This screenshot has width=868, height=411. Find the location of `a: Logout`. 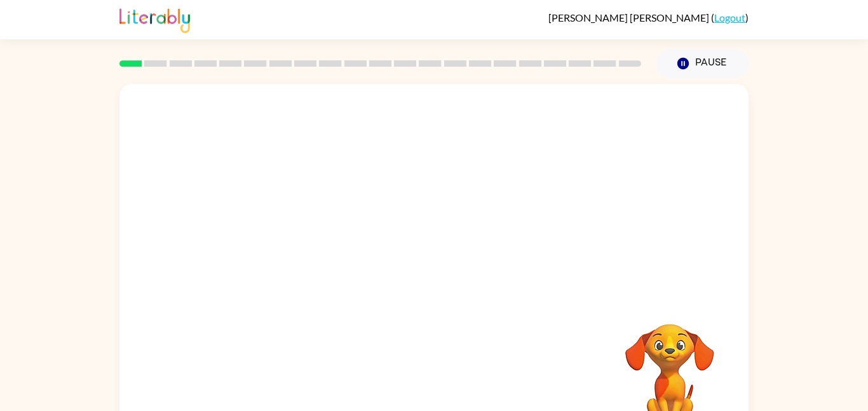

a: Logout is located at coordinates (729, 17).